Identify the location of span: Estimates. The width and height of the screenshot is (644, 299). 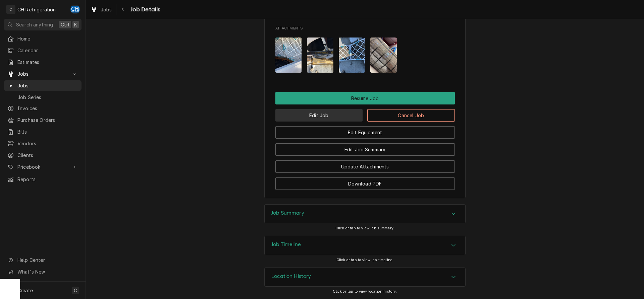
(48, 62).